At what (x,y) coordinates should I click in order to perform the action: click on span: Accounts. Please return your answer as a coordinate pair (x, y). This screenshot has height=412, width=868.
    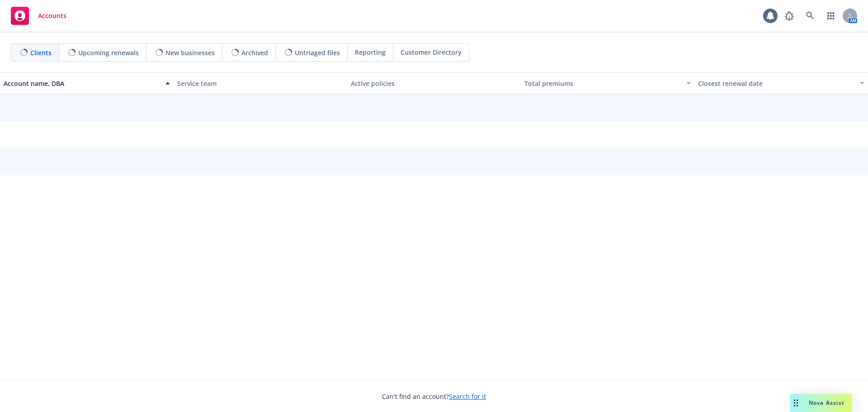
    Looking at the image, I should click on (52, 16).